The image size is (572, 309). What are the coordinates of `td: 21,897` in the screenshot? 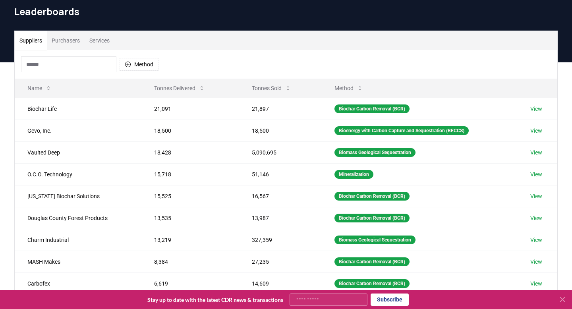 It's located at (281, 109).